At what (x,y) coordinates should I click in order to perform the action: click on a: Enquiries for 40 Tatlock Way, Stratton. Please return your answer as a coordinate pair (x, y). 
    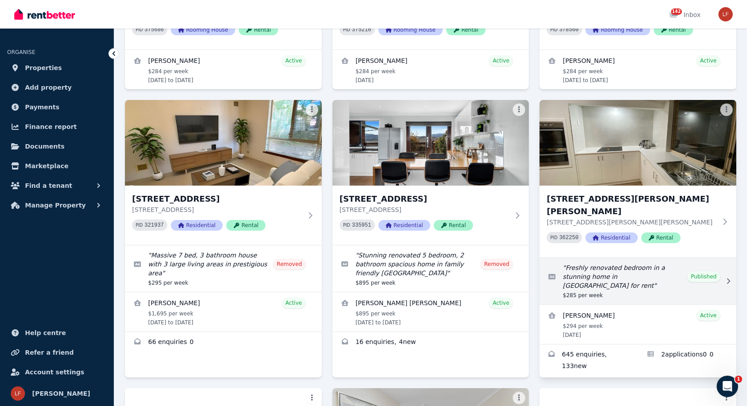
    Looking at the image, I should click on (588, 361).